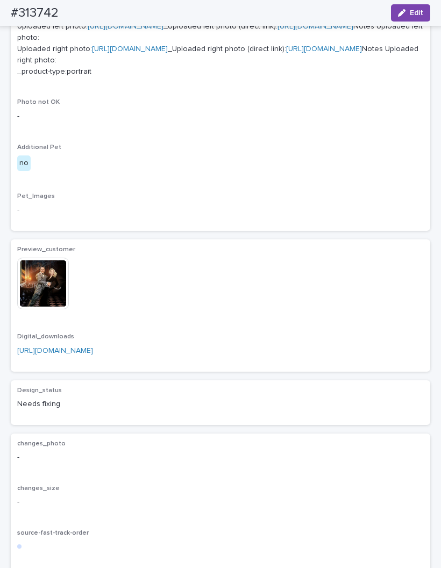 Image resolution: width=441 pixels, height=568 pixels. What do you see at coordinates (46, 337) in the screenshot?
I see `span: Digital_downloads` at bounding box center [46, 337].